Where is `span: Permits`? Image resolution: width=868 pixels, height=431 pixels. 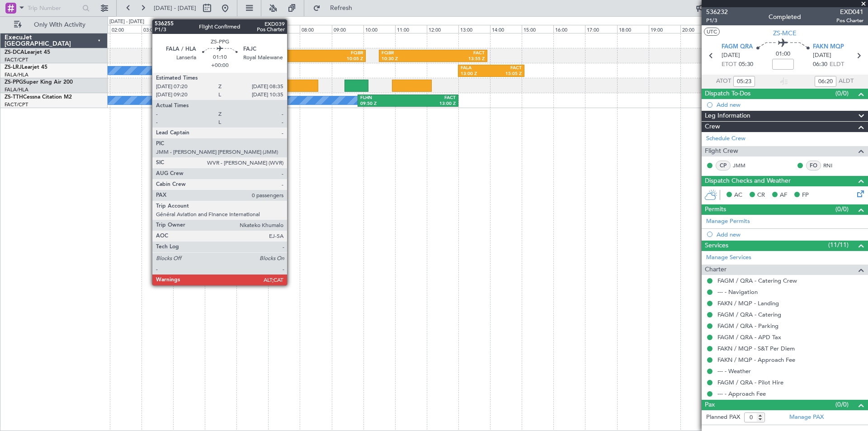
span: Permits is located at coordinates (715, 209).